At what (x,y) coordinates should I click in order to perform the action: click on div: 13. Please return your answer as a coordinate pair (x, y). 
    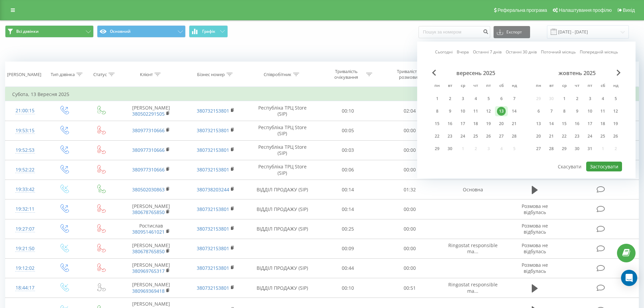
    Looking at the image, I should click on (501, 111).